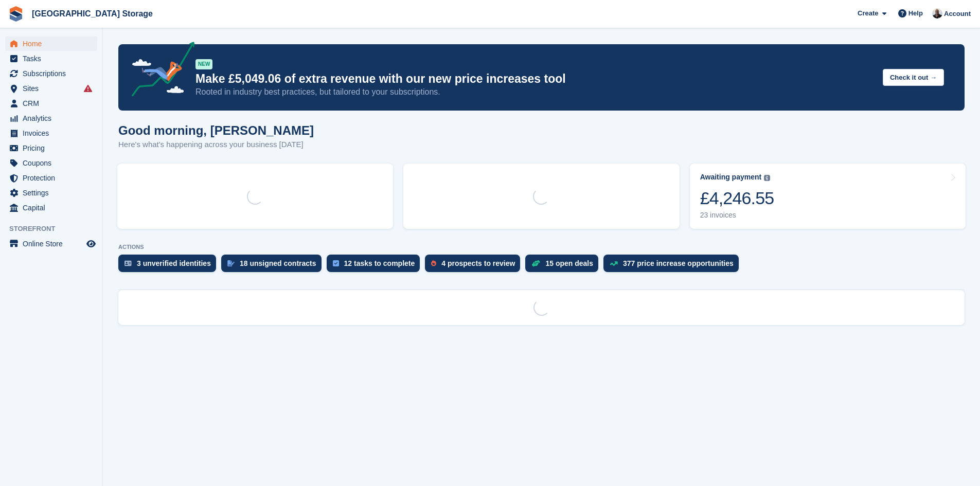 The height and width of the screenshot is (486, 980). Describe the element at coordinates (674, 266) in the screenshot. I see `a: 377 price increase opportunities` at that location.